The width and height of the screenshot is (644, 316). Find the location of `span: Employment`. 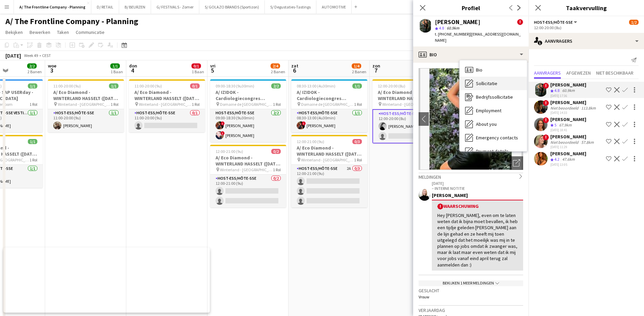

span: Employment is located at coordinates (489, 110).